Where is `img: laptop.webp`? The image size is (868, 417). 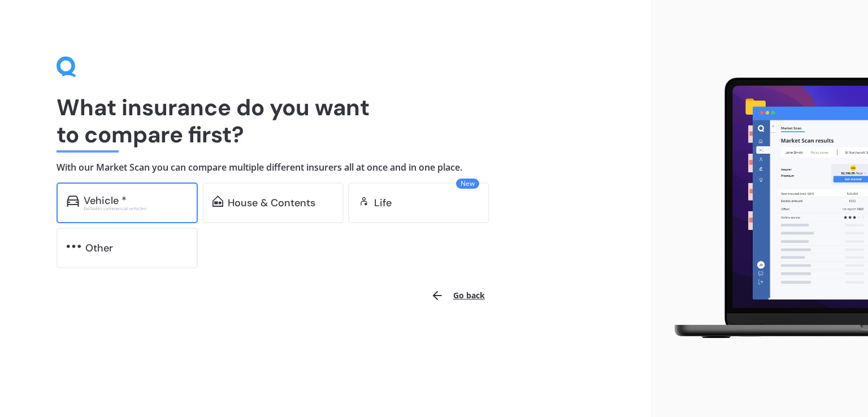 img: laptop.webp is located at coordinates (764, 208).